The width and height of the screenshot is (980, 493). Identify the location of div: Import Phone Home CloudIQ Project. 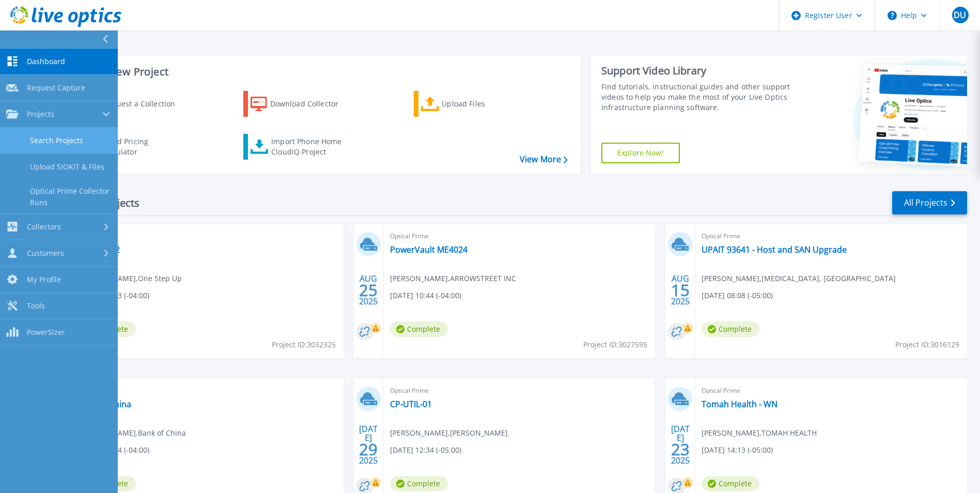
(311, 147).